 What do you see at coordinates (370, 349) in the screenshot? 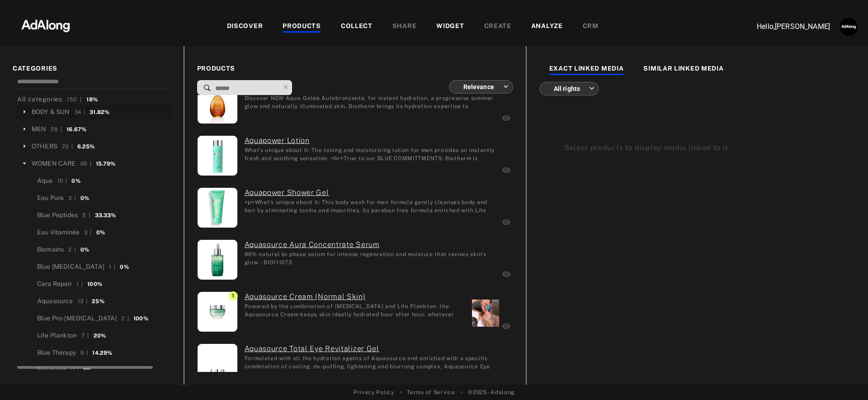
I see `a: (ada-biotherm-87) Aquasource Total Eye Revitalizer Gel: Formulated with all the hydration agents ...` at bounding box center [370, 349].